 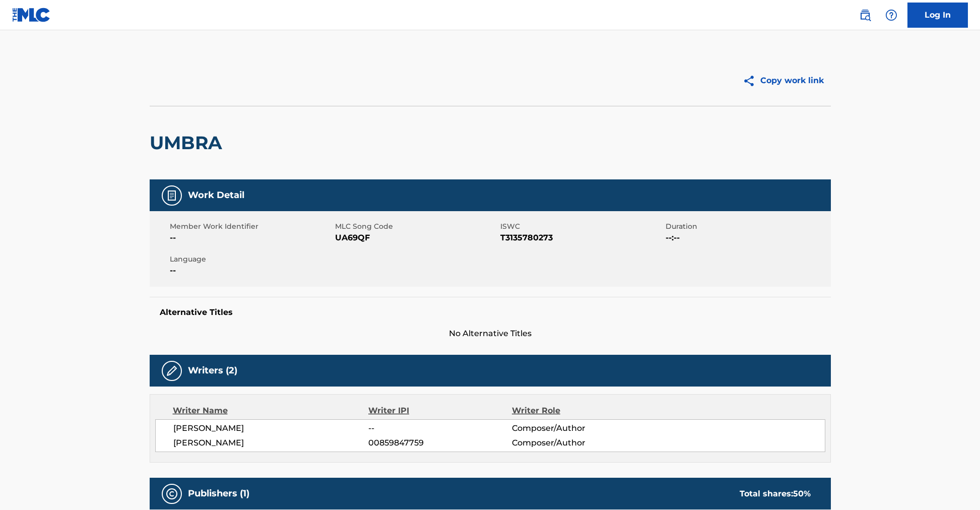 What do you see at coordinates (865, 15) in the screenshot?
I see `a: Public Search` at bounding box center [865, 15].